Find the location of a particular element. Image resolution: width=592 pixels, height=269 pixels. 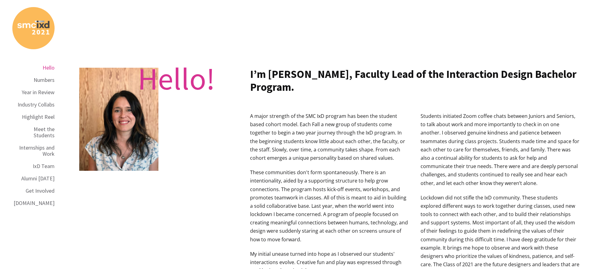

div: Highlight Reel is located at coordinates (38, 117).